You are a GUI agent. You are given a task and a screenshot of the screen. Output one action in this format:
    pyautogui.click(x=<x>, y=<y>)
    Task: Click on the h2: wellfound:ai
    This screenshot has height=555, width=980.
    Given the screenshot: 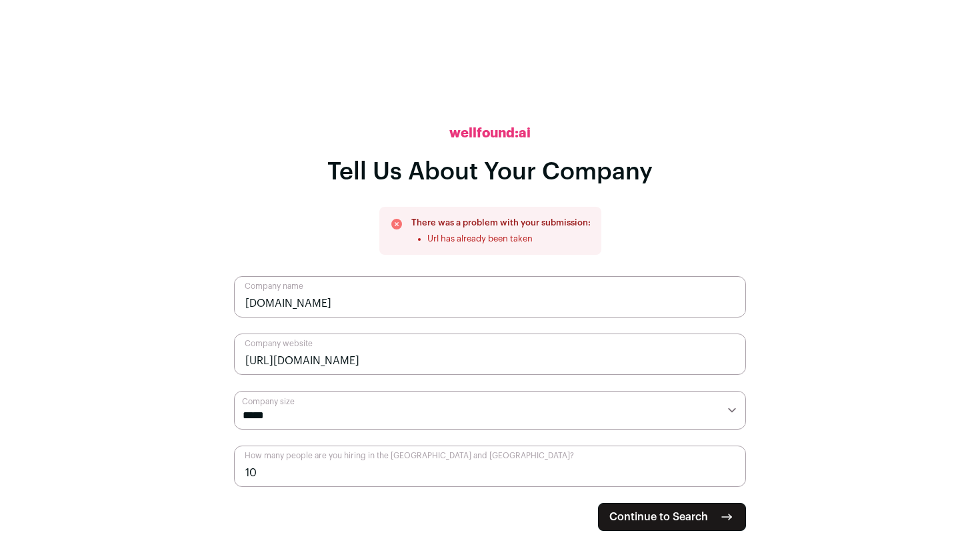 What is the action you would take?
    pyautogui.click(x=490, y=133)
    